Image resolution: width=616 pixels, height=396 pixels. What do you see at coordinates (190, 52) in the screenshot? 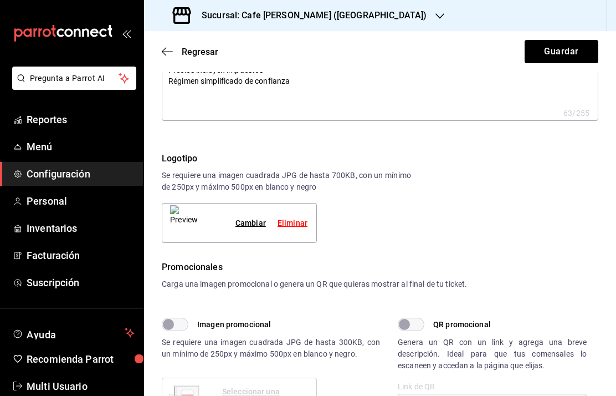
I see `button: Regresar` at bounding box center [190, 52].